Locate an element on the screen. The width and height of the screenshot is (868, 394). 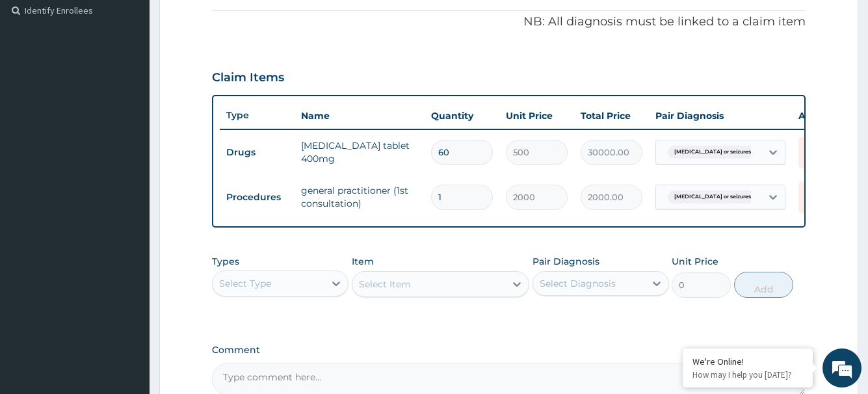
textarea: Type your message and hit 'Enter' is located at coordinates (127, 281).